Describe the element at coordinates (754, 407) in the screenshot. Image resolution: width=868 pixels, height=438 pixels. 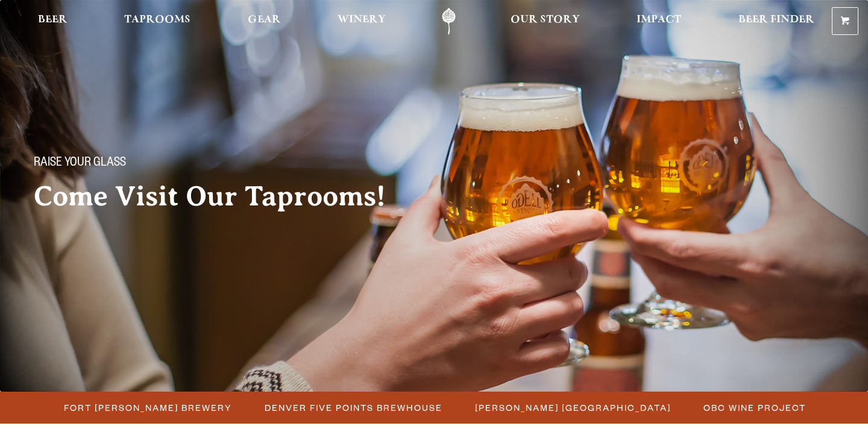
I see `a: OBC Wine Project` at that location.